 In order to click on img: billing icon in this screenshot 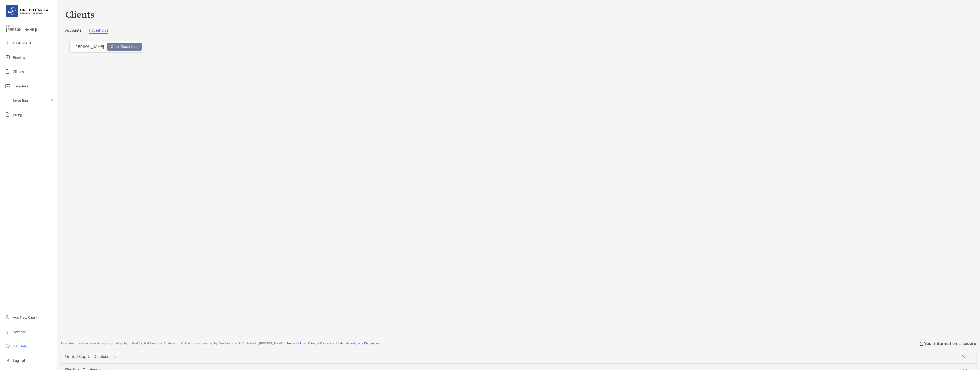, I will do `click(8, 114)`.